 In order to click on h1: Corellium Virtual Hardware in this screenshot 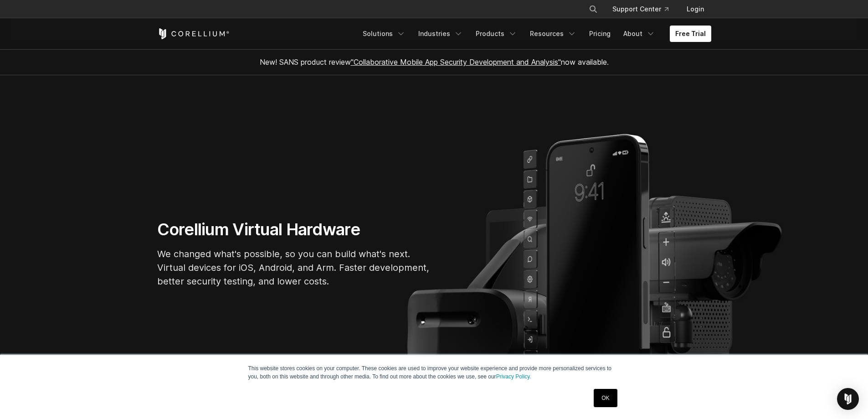, I will do `click(294, 229)`.